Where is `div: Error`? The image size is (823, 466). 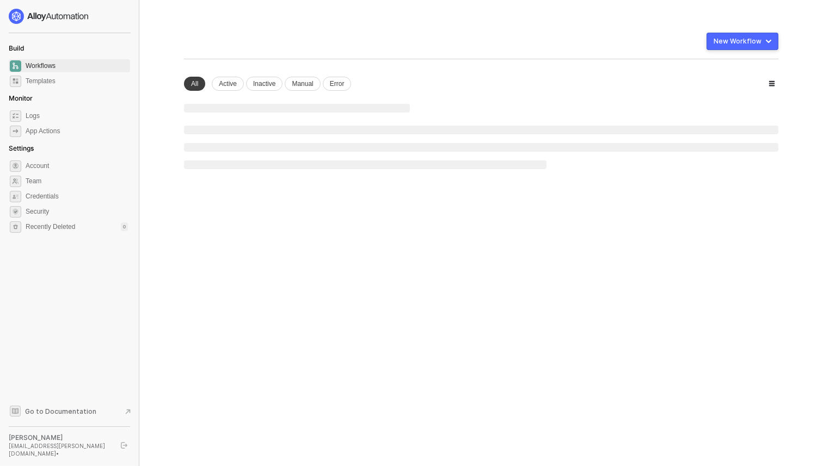 div: Error is located at coordinates (337, 84).